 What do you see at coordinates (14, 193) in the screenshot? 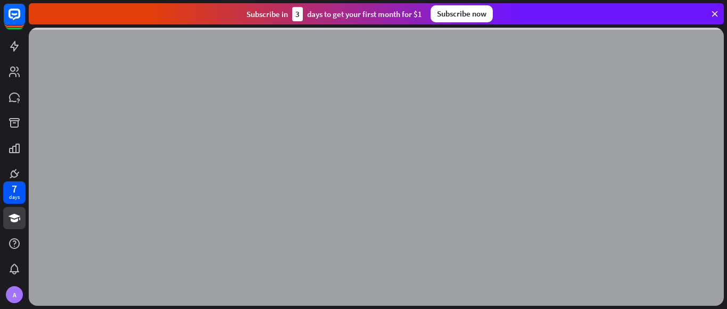
I see `a: 7 days` at bounding box center [14, 193].